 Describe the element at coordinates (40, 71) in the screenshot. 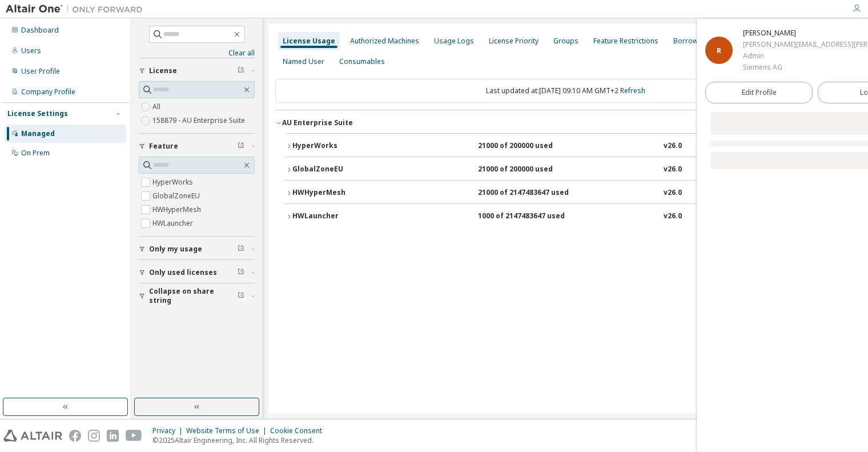

I see `div: User Profile` at that location.